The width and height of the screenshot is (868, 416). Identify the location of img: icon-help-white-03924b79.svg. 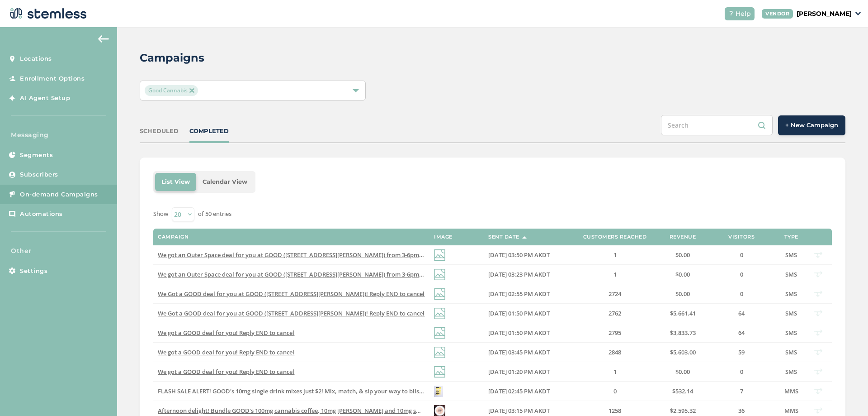
(731, 13).